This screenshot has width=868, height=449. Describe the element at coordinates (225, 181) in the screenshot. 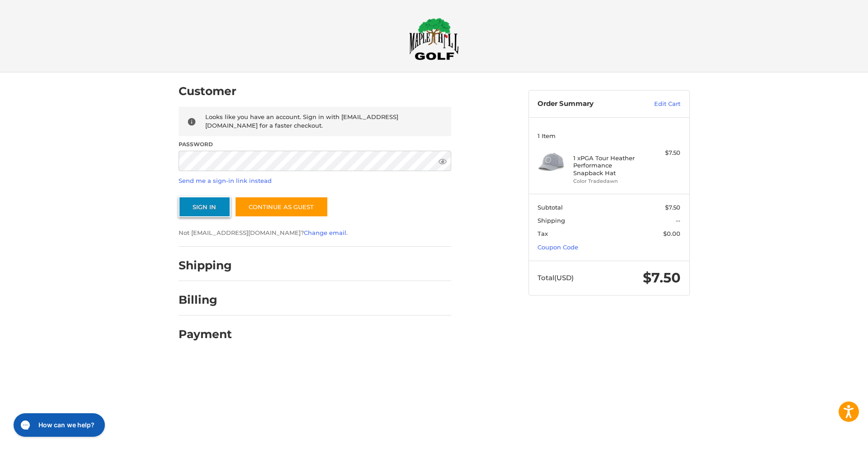

I see `a: Send me a sign-in link instead` at that location.